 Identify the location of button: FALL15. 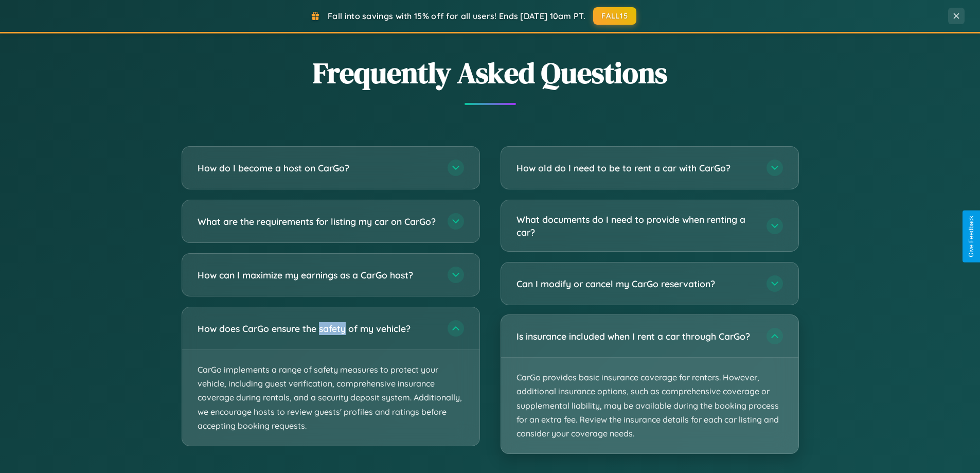
(615, 16).